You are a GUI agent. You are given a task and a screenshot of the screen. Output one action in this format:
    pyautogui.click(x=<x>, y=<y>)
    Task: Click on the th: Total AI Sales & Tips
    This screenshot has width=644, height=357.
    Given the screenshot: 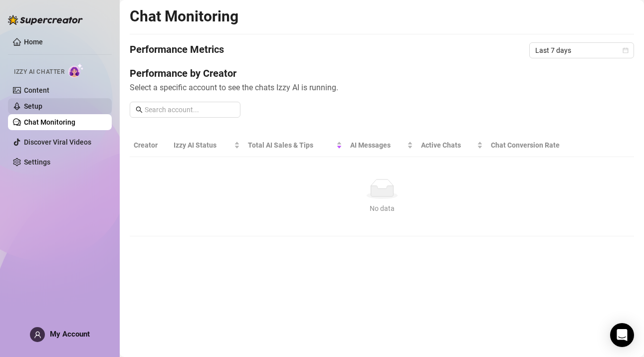 What is the action you would take?
    pyautogui.click(x=295, y=145)
    